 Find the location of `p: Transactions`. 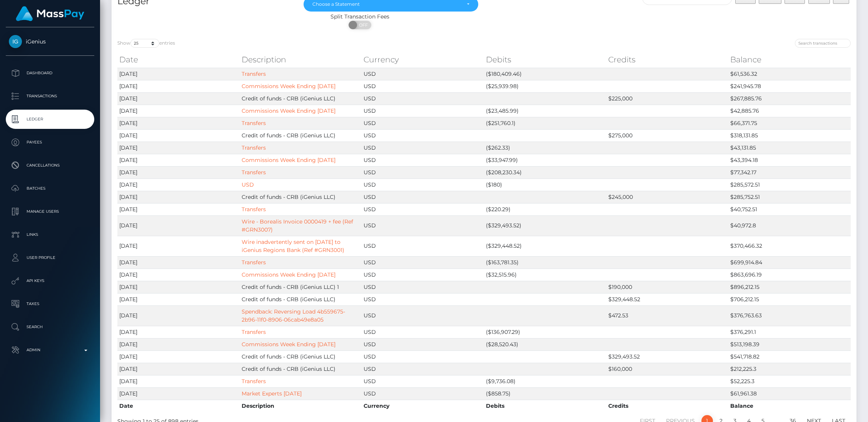

p: Transactions is located at coordinates (50, 96).